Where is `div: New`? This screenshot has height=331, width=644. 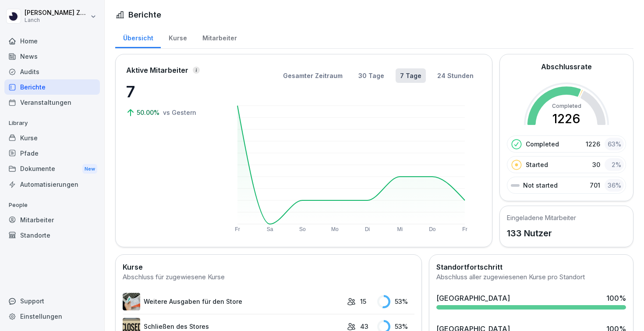 div: New is located at coordinates (90, 168).